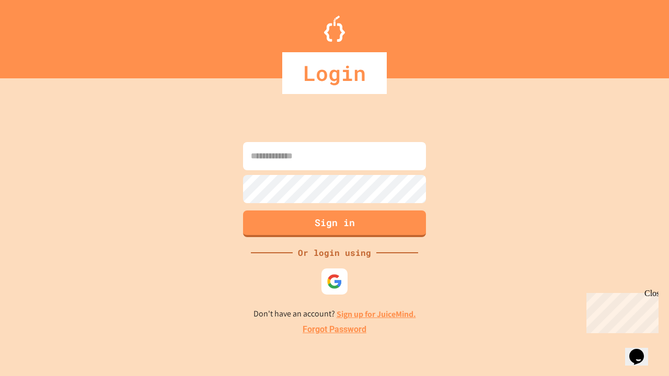  I want to click on div: Login, so click(335, 73).